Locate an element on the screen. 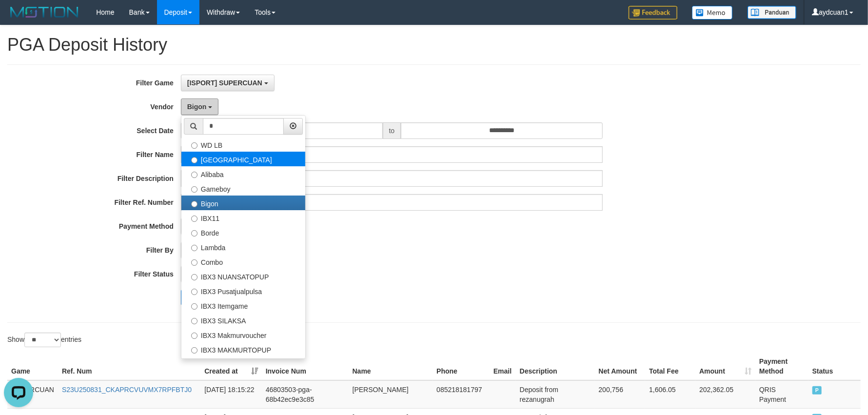 The width and height of the screenshot is (868, 415). label: IBX3 MAKMURTOPUP is located at coordinates (243, 349).